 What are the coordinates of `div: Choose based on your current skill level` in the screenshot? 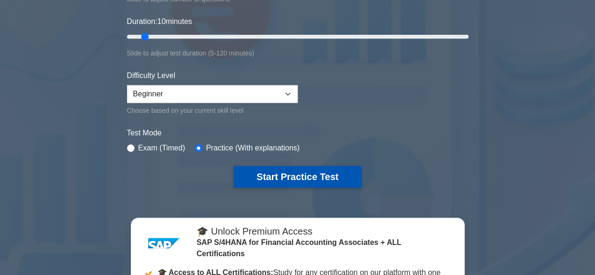 It's located at (212, 111).